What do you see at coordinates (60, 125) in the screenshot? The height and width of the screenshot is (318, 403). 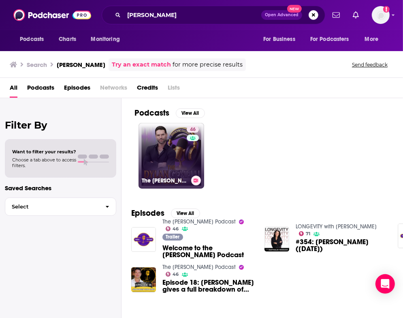 I see `h2: Filter By` at bounding box center [60, 125].